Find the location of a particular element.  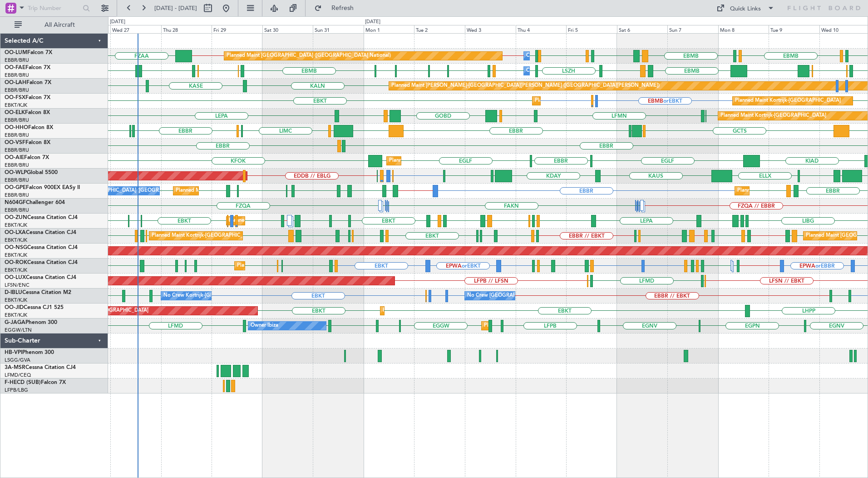

span: OO-FSX is located at coordinates (15, 97).